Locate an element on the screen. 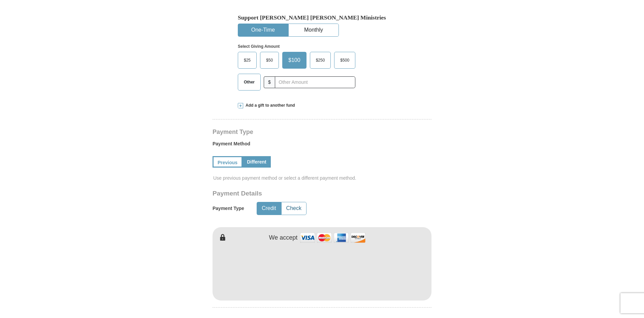  a: Previous is located at coordinates (228, 162).